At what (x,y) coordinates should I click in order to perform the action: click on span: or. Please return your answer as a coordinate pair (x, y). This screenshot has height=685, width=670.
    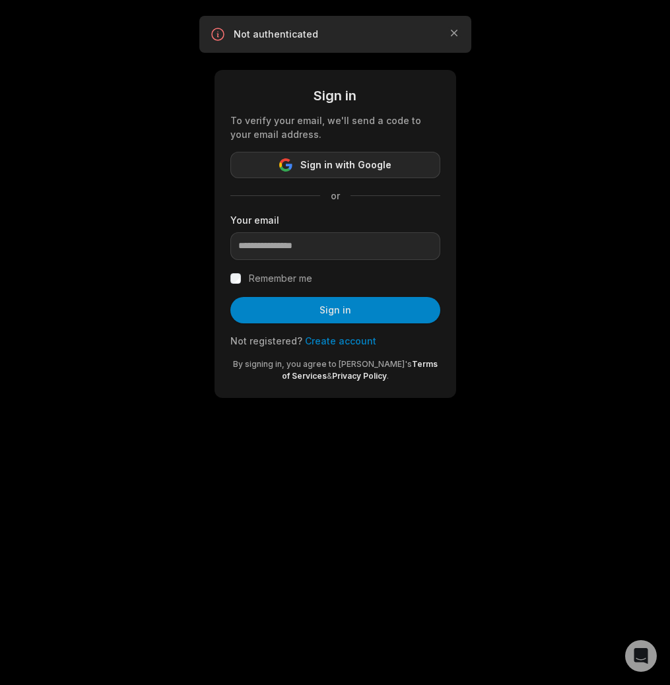
    Looking at the image, I should click on (335, 195).